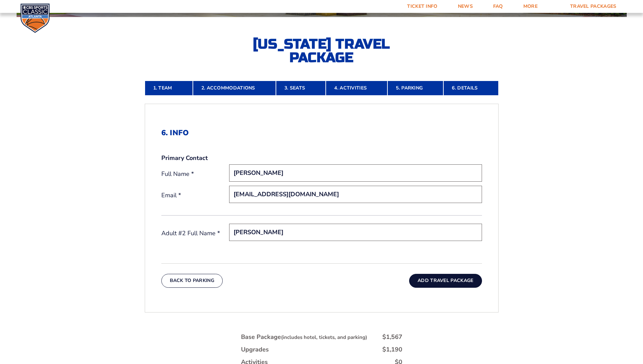 The height and width of the screenshot is (364, 643). I want to click on small: (includes hotel, tickets, and parking), so click(324, 337).